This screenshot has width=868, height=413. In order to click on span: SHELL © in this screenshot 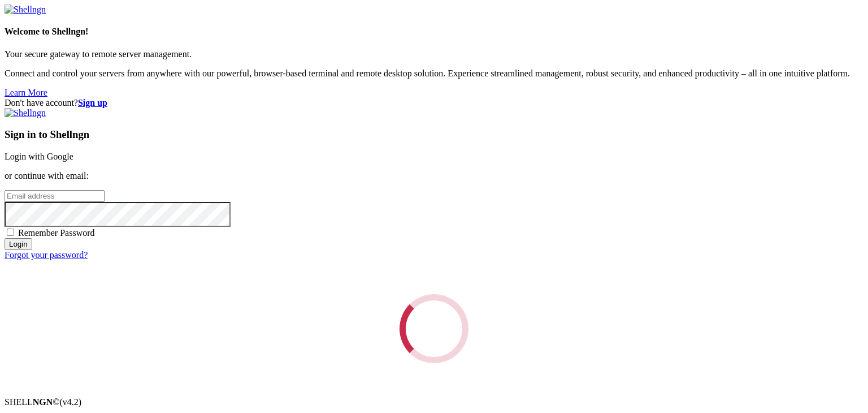, I will do `click(43, 402)`.